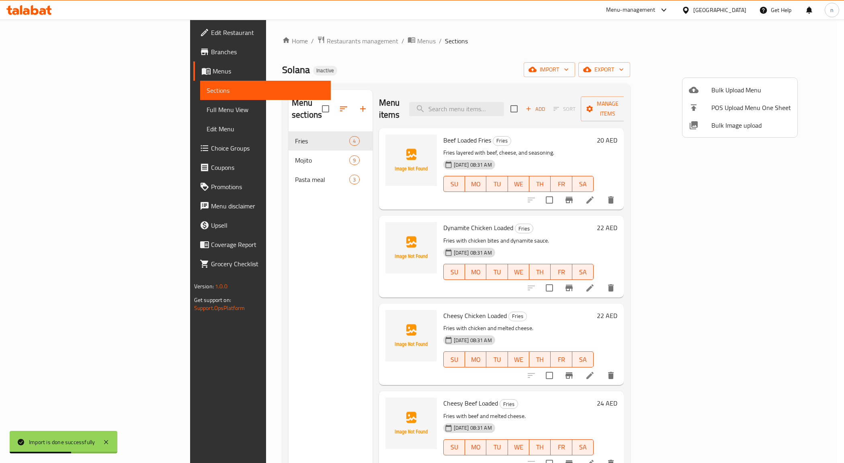 Image resolution: width=844 pixels, height=463 pixels. I want to click on div: Import is done successfully, so click(62, 442).